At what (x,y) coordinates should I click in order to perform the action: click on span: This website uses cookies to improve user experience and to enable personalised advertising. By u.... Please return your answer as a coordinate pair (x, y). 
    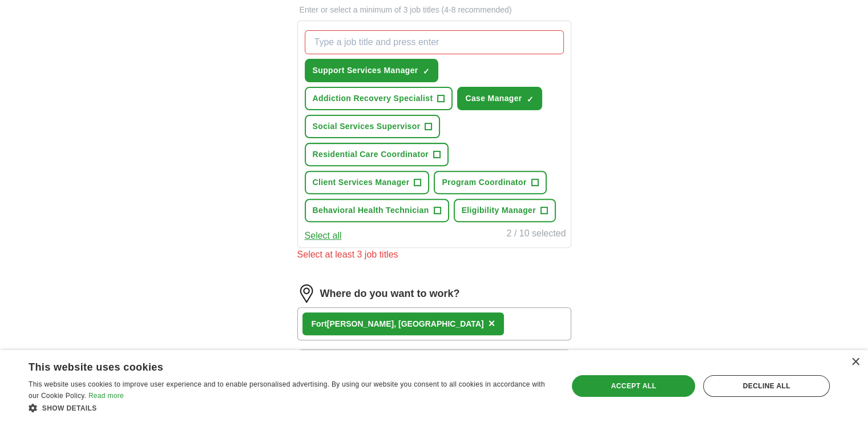
    Looking at the image, I should click on (287, 390).